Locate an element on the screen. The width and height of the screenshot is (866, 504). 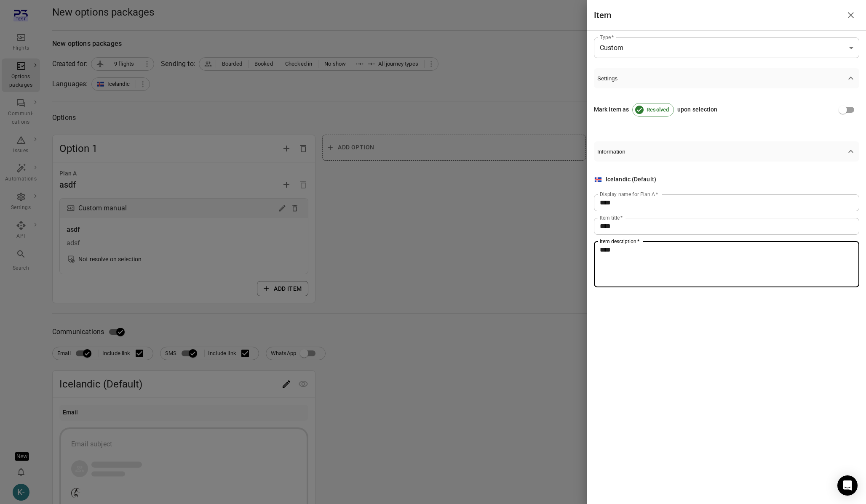
div: Icelandic (Default) is located at coordinates (631, 180).